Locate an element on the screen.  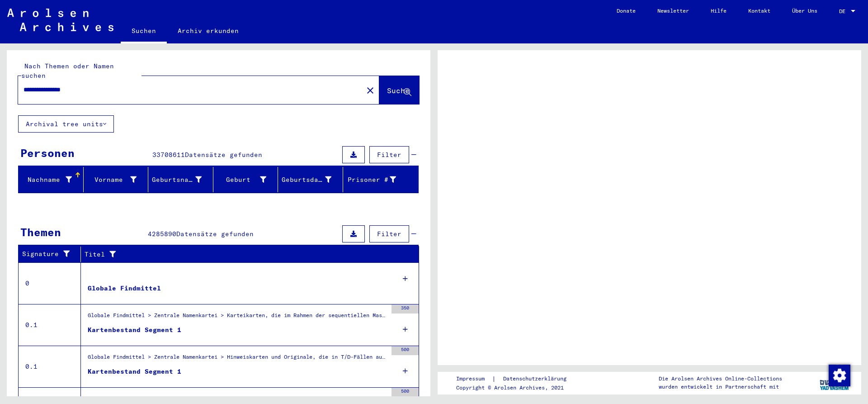
mat-icon: close is located at coordinates (370, 91).